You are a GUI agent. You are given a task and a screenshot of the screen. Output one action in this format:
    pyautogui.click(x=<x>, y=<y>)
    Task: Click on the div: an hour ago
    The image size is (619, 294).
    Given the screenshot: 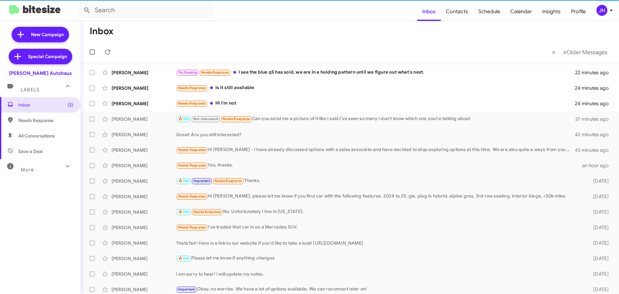 What is the action you would take?
    pyautogui.click(x=598, y=165)
    